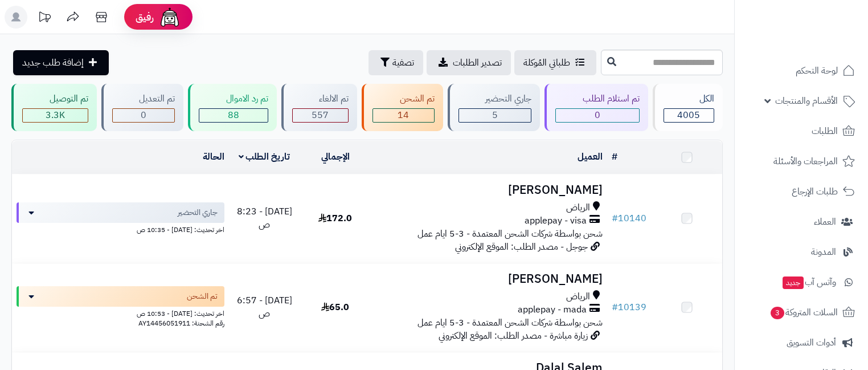 The image size is (868, 370). Describe the element at coordinates (44, 18) in the screenshot. I see `a: تحديثات المنصة` at that location.